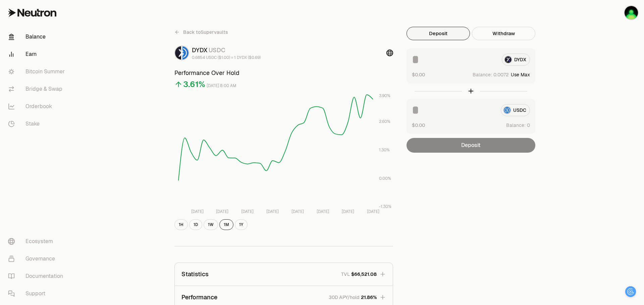 The width and height of the screenshot is (644, 305). I want to click on button: StatisticsTVL$66,521.08, so click(284, 274).